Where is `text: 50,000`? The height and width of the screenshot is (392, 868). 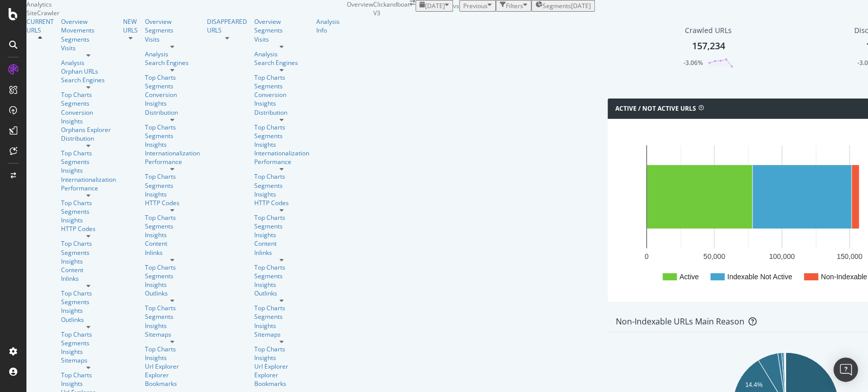
text: 50,000 is located at coordinates (714, 256).